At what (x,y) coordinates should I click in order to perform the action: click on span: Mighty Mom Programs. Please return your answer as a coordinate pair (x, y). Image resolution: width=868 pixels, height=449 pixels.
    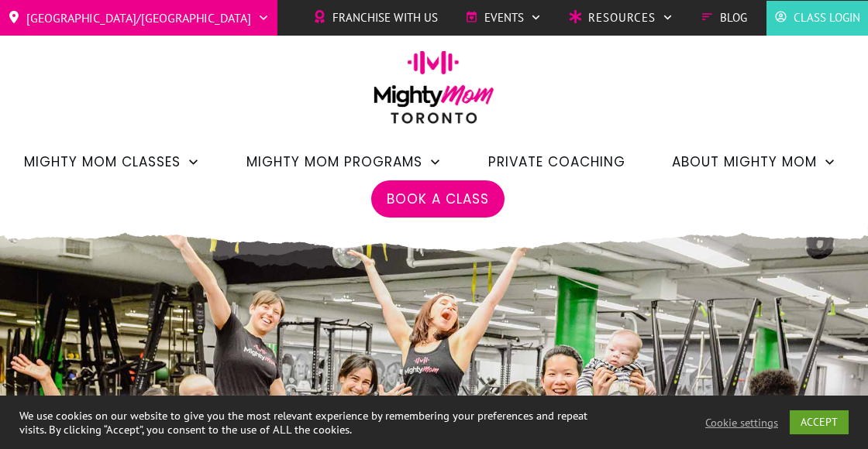
    Looking at the image, I should click on (334, 162).